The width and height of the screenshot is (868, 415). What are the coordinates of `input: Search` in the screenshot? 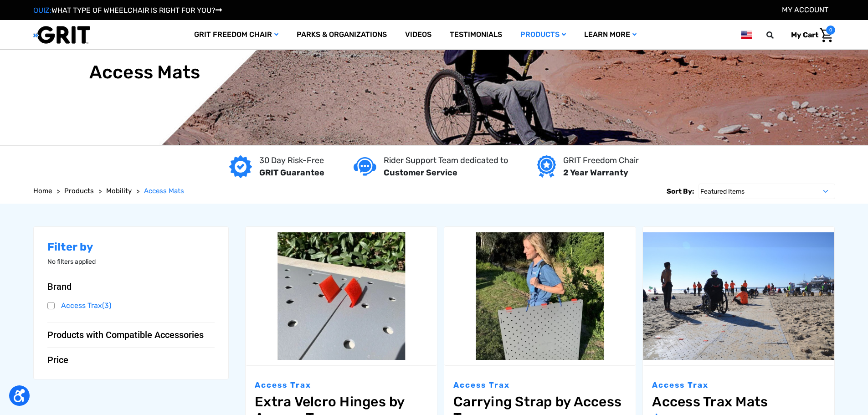 It's located at (777, 35).